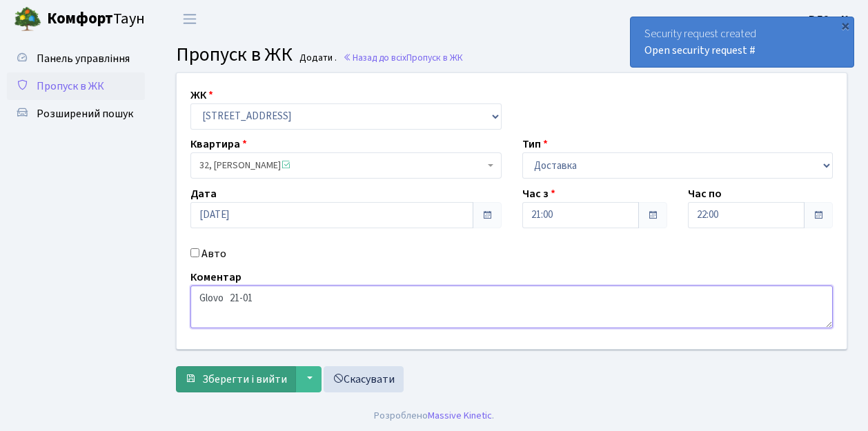 The width and height of the screenshot is (868, 431). What do you see at coordinates (214, 254) in the screenshot?
I see `label: Авто` at bounding box center [214, 254].